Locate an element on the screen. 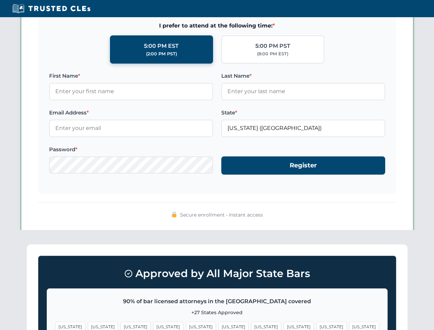  img: Trusted CLEs is located at coordinates (51, 9).